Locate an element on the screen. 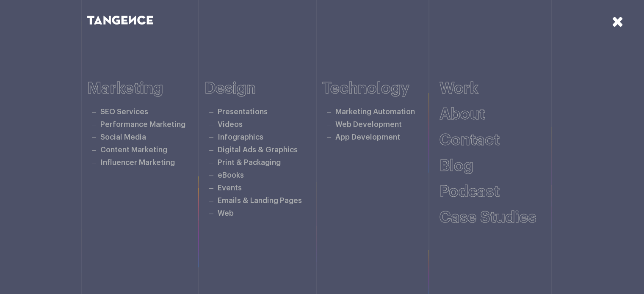 Image resolution: width=644 pixels, height=294 pixels. a: Social Media is located at coordinates (123, 137).